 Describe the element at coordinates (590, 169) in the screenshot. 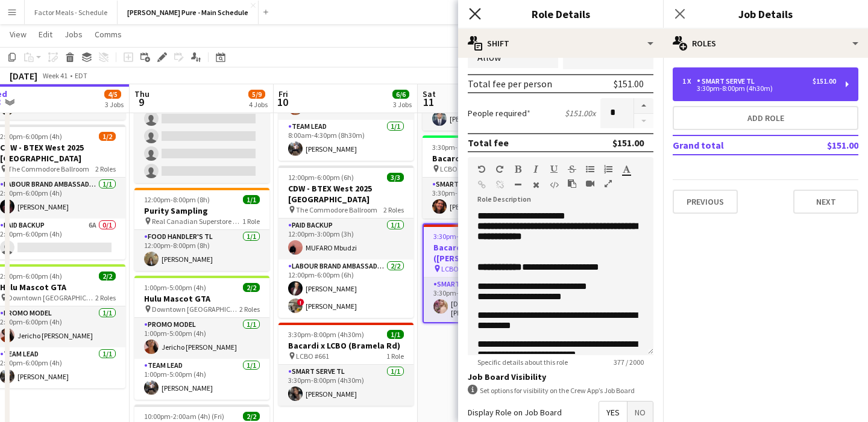

I see `button: Unordered List` at that location.